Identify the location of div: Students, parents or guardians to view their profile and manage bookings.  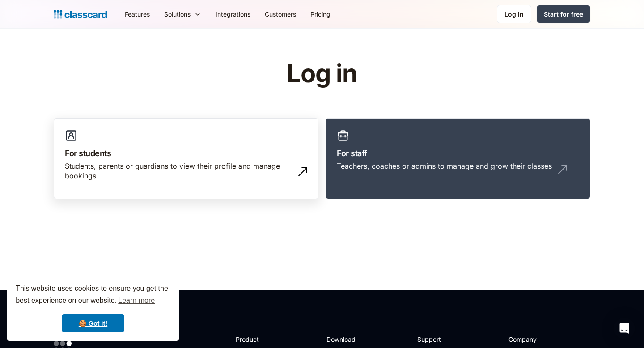
(177, 171).